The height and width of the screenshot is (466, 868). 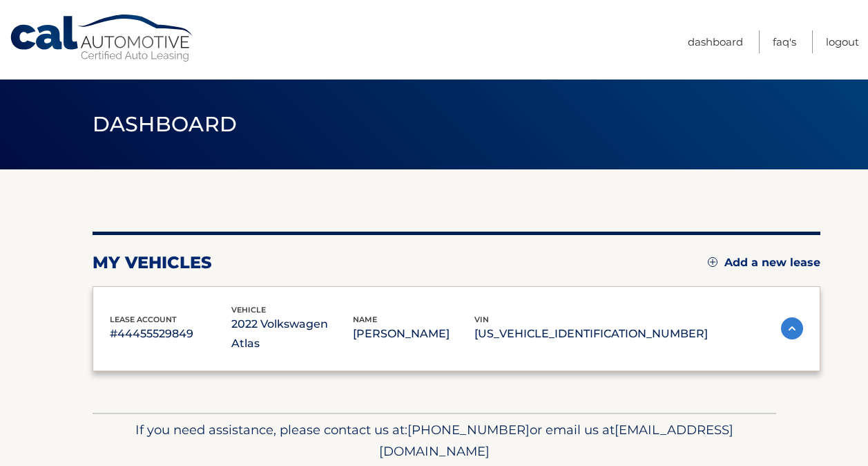 I want to click on img: add.svg, so click(x=712, y=262).